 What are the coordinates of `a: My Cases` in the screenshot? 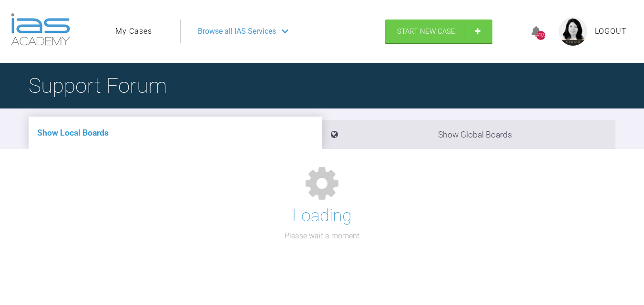 It's located at (133, 31).